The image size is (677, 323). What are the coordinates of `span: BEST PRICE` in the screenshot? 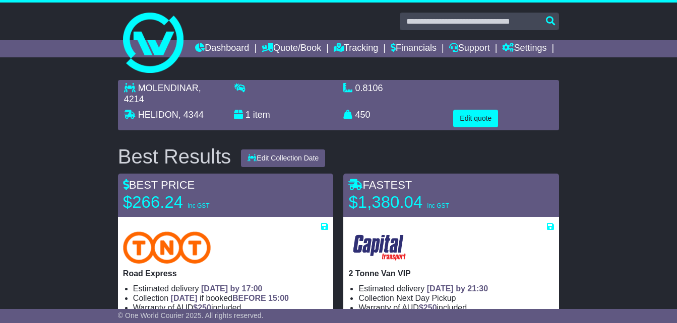 It's located at (159, 185).